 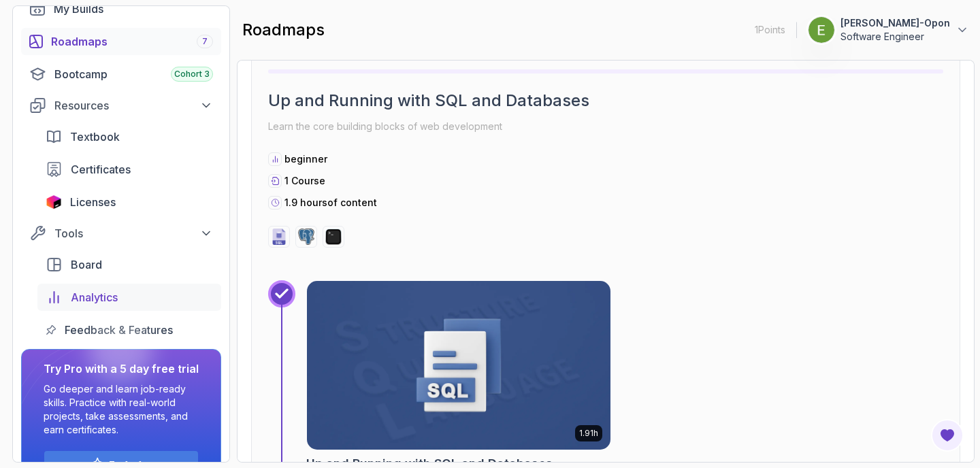 I want to click on img: jetbrains icon, so click(x=54, y=202).